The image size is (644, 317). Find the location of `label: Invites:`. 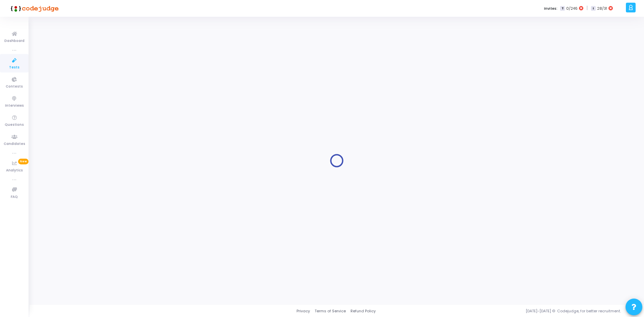

label: Invites: is located at coordinates (551, 8).